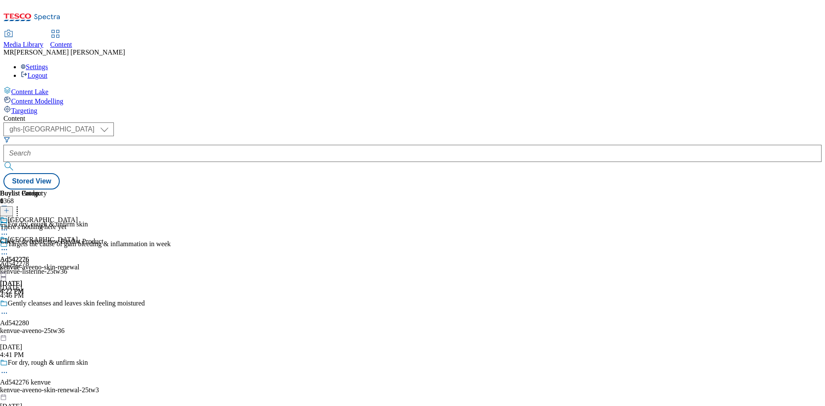 This screenshot has width=825, height=406. I want to click on a: Content Lake, so click(412, 91).